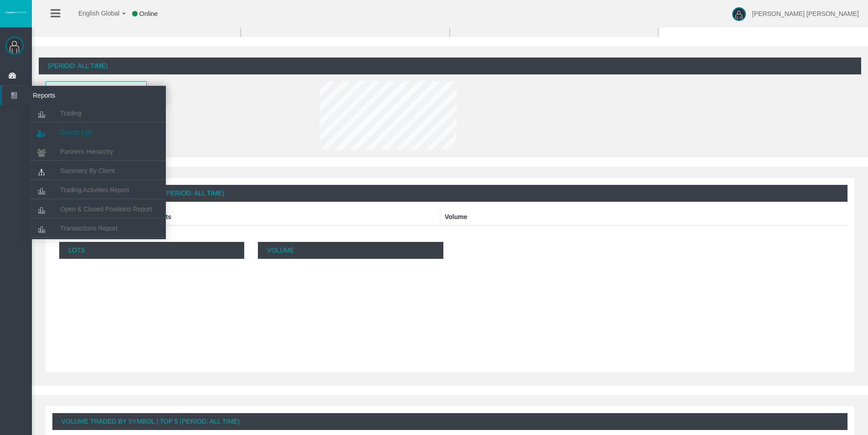 This screenshot has width=868, height=435. Describe the element at coordinates (98, 171) in the screenshot. I see `a: Summary By Client` at that location.